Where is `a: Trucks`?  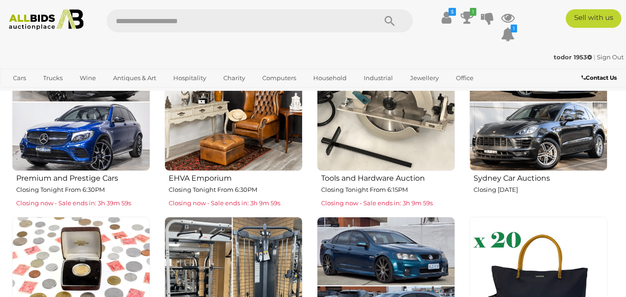 a: Trucks is located at coordinates (53, 78).